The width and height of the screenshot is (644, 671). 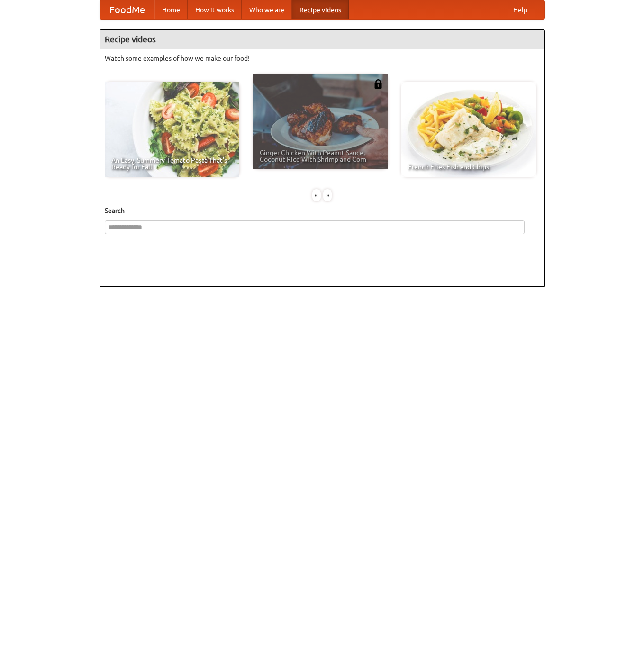 What do you see at coordinates (320, 10) in the screenshot?
I see `a: Recipe videos` at bounding box center [320, 10].